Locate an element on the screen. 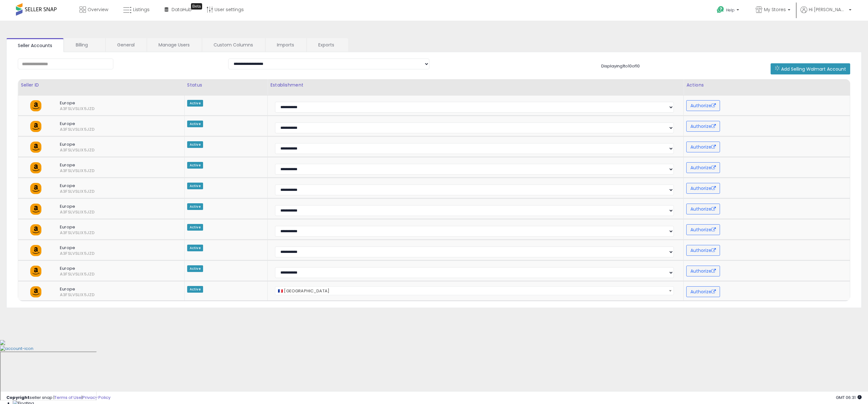 This screenshot has height=404, width=868. span: Add Selling Walmart Account is located at coordinates (813, 69).